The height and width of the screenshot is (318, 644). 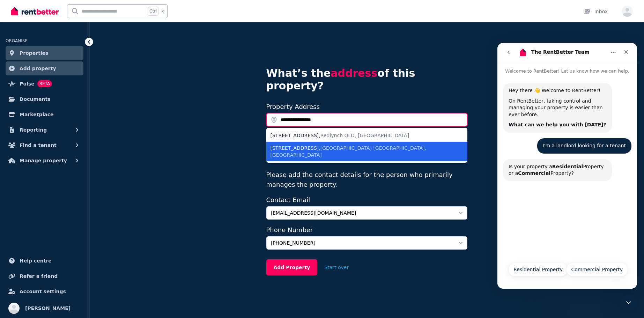 What do you see at coordinates (35, 11) in the screenshot?
I see `img: RentBetter` at bounding box center [35, 11].